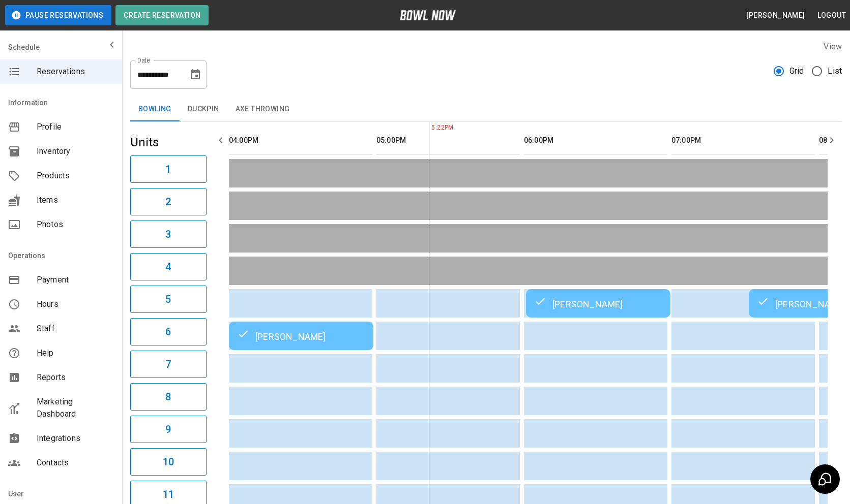 The height and width of the screenshot is (504, 850). Describe the element at coordinates (58, 16) in the screenshot. I see `button: Pause Reservations` at that location.